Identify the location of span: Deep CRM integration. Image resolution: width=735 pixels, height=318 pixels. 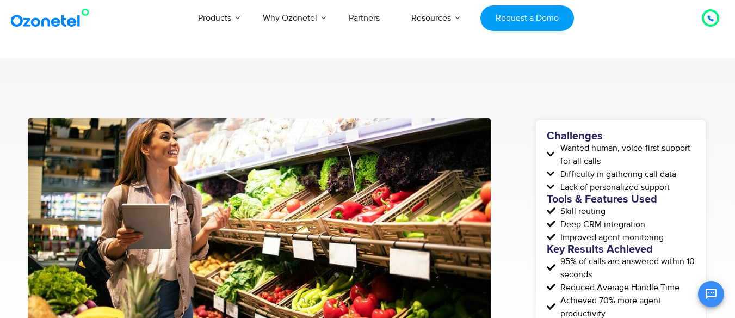
(601, 224).